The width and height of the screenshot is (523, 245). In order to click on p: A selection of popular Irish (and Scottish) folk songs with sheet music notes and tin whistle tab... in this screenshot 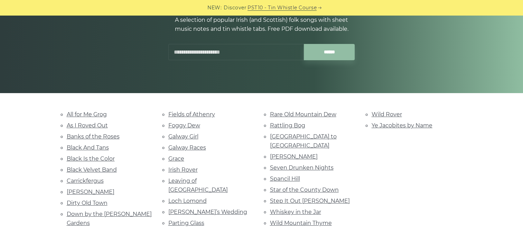, I will do `click(262, 25)`.